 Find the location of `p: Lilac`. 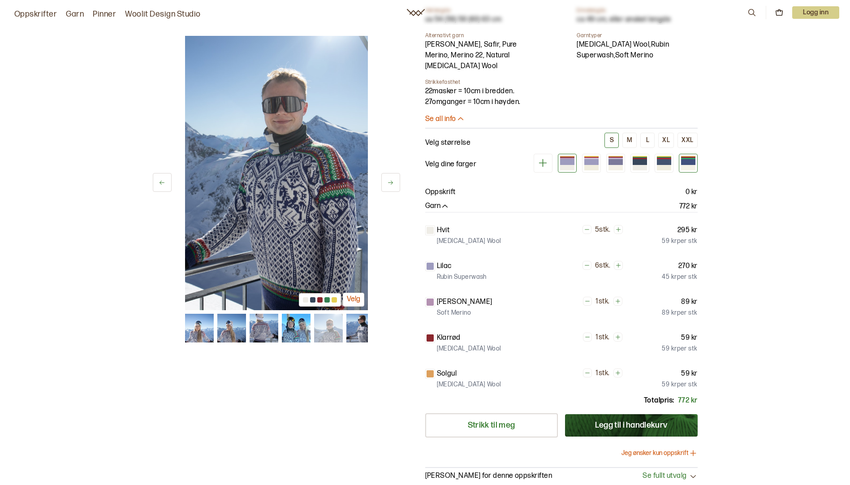

p: Lilac is located at coordinates (444, 266).